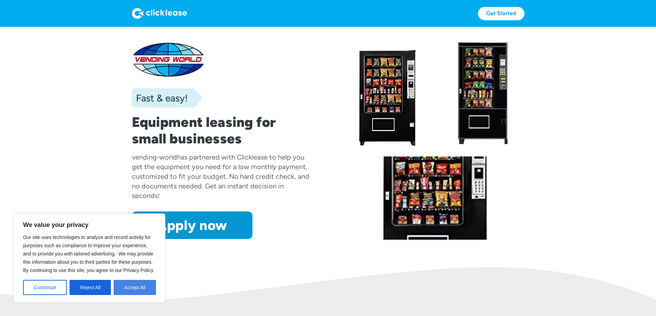  Describe the element at coordinates (220, 177) in the screenshot. I see `div: has partnered with Clicklease to help you get the equipment you need for a low monthly payment, c...` at that location.